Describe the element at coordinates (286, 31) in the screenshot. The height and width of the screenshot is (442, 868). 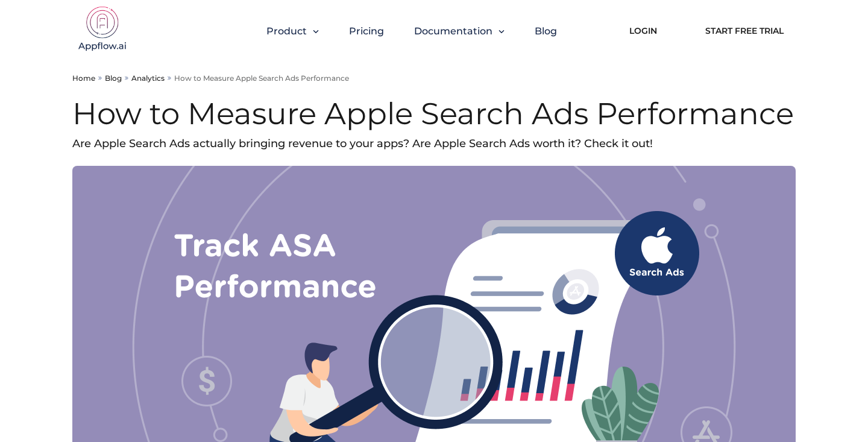
I see `span: Product` at that location.